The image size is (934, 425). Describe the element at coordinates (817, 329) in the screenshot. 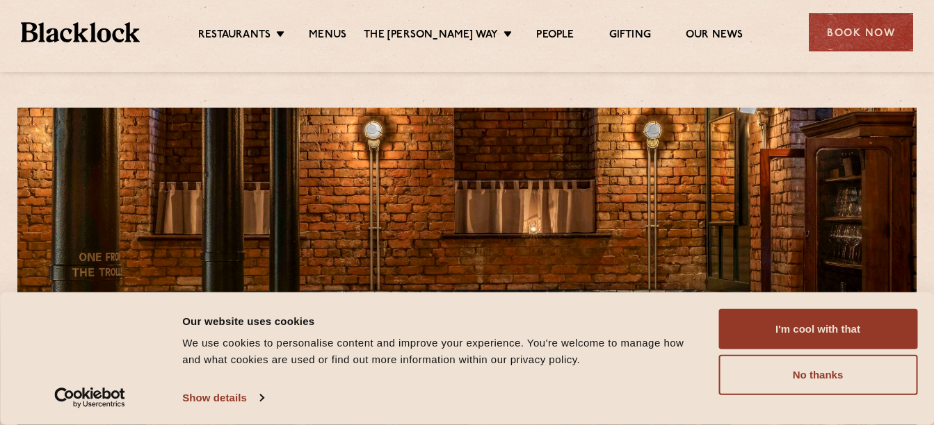

I see `button: I'm cool with that` at that location.